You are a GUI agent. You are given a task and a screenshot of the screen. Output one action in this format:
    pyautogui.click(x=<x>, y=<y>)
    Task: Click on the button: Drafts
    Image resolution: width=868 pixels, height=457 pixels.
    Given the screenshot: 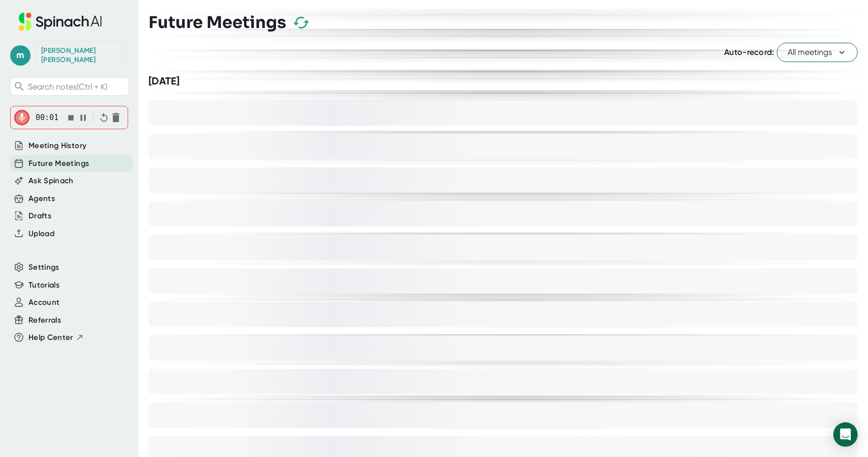 What is the action you would take?
    pyautogui.click(x=40, y=216)
    